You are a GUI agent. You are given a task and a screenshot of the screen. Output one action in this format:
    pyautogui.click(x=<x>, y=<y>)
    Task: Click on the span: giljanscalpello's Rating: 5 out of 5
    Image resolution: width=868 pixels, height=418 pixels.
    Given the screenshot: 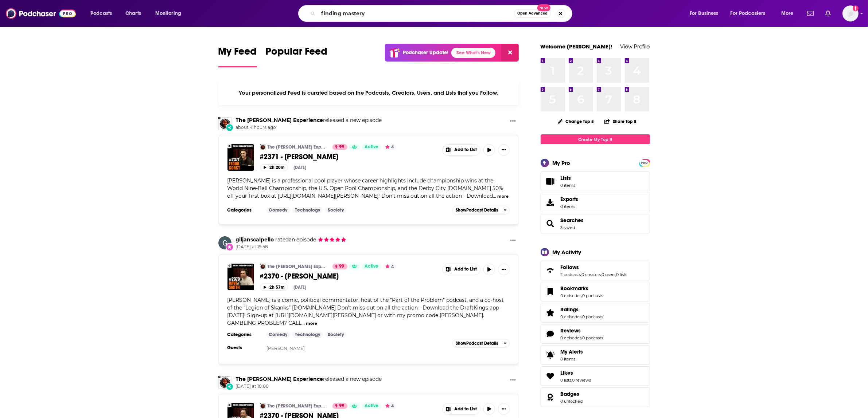 What is the action you would take?
    pyautogui.click(x=332, y=240)
    